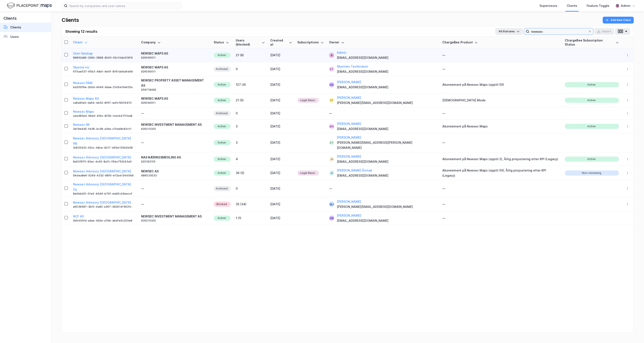  What do you see at coordinates (104, 194) in the screenshot?
I see `div: 8e0bb02f-01e5-4646-b70f-edd5c24beccf` at bounding box center [104, 194].